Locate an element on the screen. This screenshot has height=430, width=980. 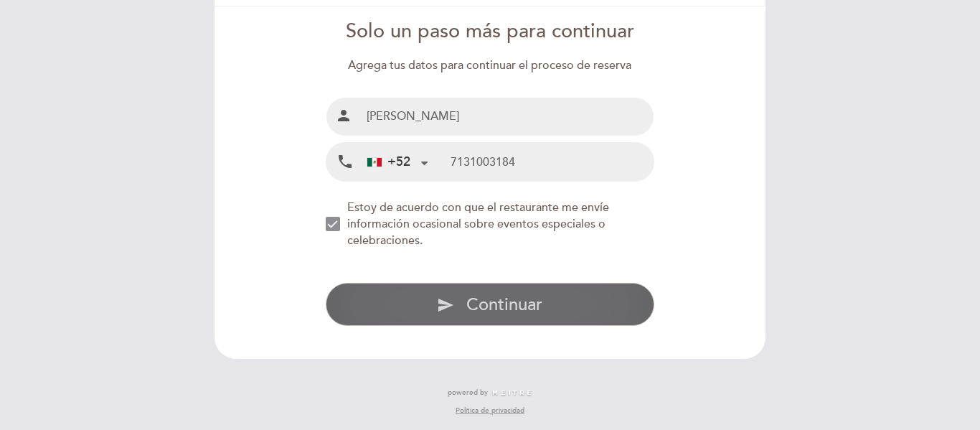
span: Continuar is located at coordinates (505, 304).